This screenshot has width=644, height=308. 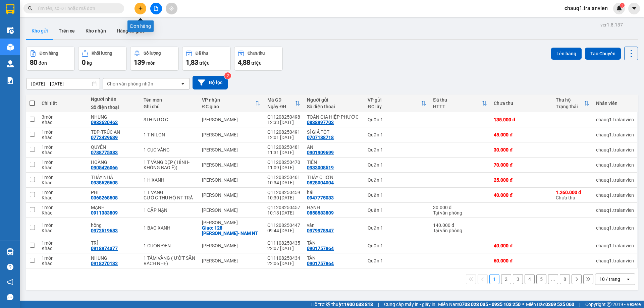 What do you see at coordinates (169, 150) in the screenshot?
I see `div: 1 CỤC VÀNG` at bounding box center [169, 150].